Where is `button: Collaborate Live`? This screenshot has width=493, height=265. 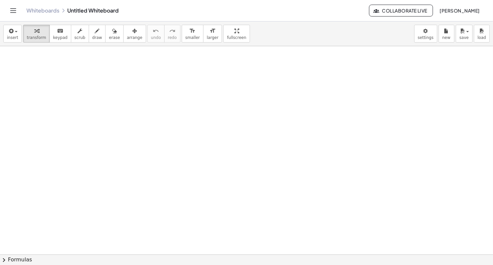
button: Collaborate Live is located at coordinates (401, 11).